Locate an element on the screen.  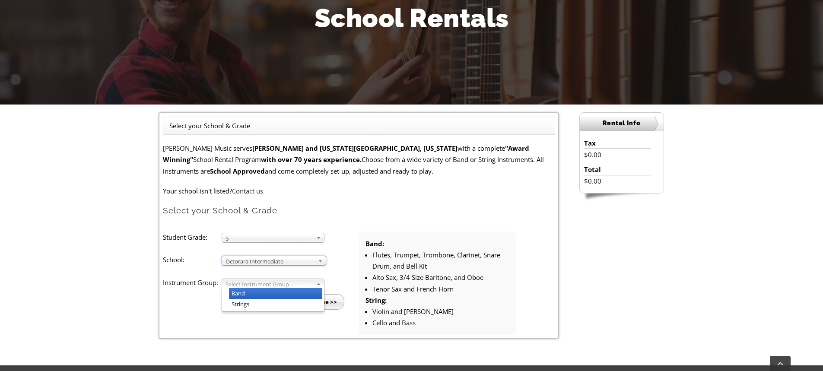
span: 5 is located at coordinates (269, 239).